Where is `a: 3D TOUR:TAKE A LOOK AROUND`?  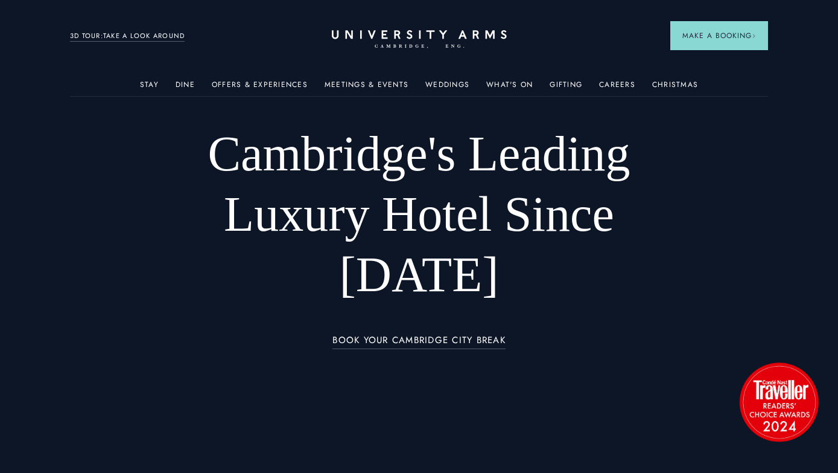
a: 3D TOUR:TAKE A LOOK AROUND is located at coordinates (127, 36).